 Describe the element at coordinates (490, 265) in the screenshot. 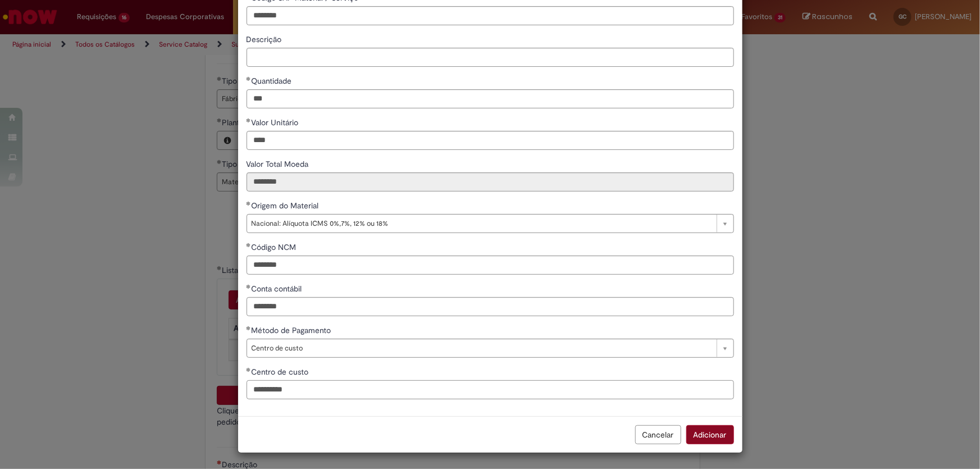

I see `input: Código NCM` at that location.